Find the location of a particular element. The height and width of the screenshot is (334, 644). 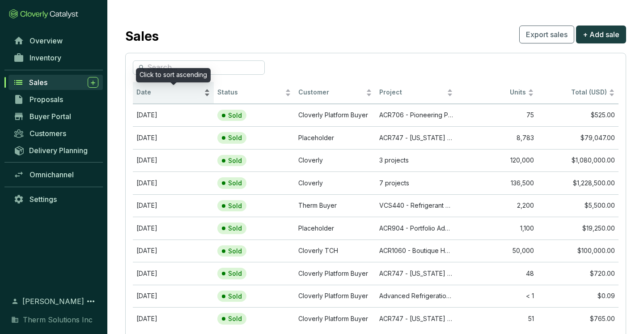

span: Inventory is located at coordinates (45, 58).